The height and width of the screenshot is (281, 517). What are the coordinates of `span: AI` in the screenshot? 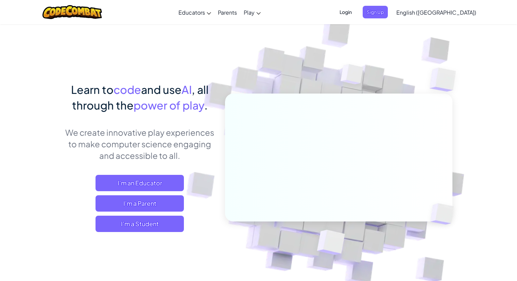 It's located at (186, 89).